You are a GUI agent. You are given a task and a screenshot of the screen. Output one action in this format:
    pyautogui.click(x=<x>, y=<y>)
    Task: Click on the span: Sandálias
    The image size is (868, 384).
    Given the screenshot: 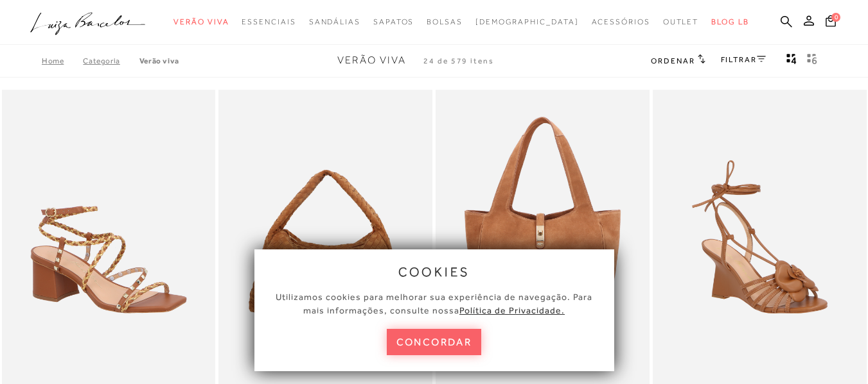 What is the action you would take?
    pyautogui.click(x=335, y=21)
    